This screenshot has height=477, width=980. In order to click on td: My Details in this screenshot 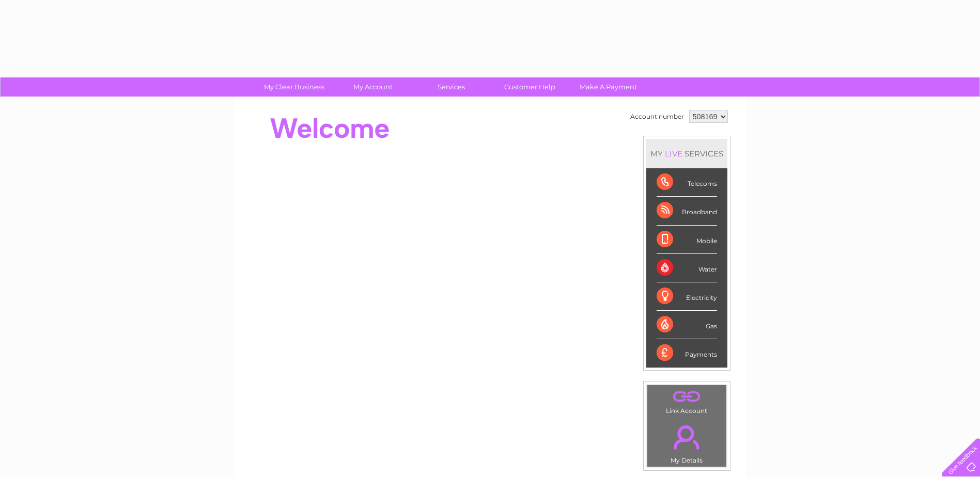, I will do `click(686, 442)`.